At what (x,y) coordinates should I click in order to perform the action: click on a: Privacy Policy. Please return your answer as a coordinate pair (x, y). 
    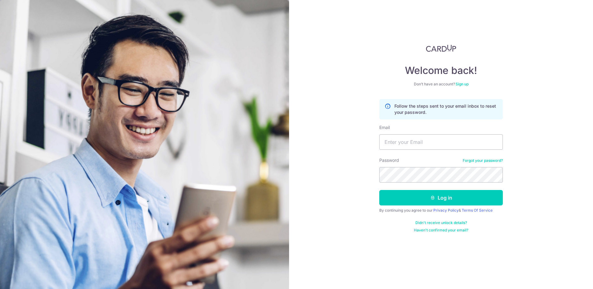
    Looking at the image, I should click on (446, 210).